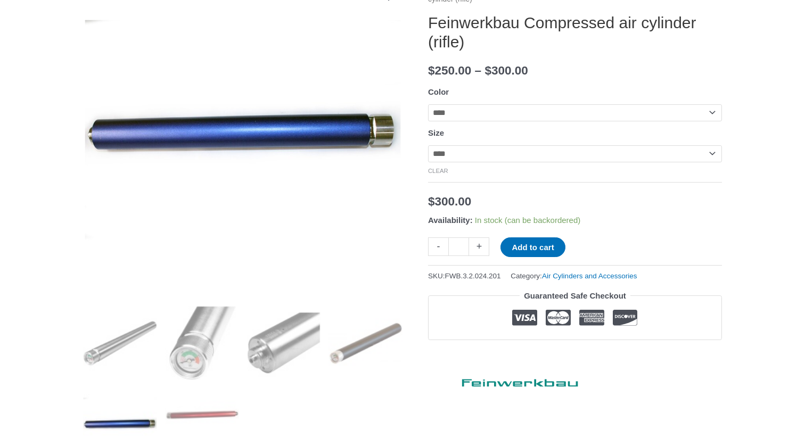 The height and width of the screenshot is (438, 805). Describe the element at coordinates (120, 343) in the screenshot. I see `img: Feinwerkbau Compressed air cylinder` at that location.